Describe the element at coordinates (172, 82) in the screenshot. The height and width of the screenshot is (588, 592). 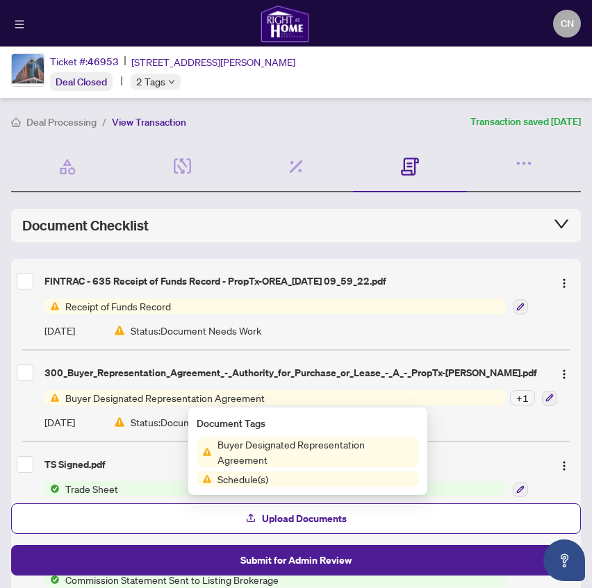
I see `span: down` at that location.